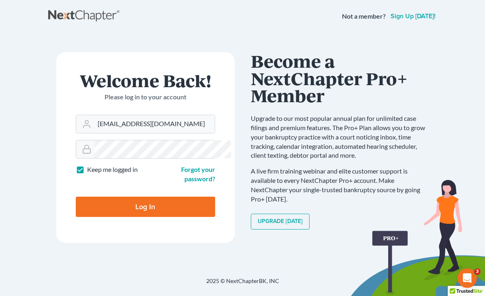  I want to click on strong: Not a member?, so click(364, 16).